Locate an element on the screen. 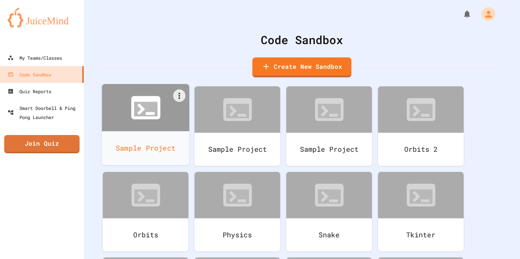 The width and height of the screenshot is (520, 259). div: My Account is located at coordinates (485, 14).